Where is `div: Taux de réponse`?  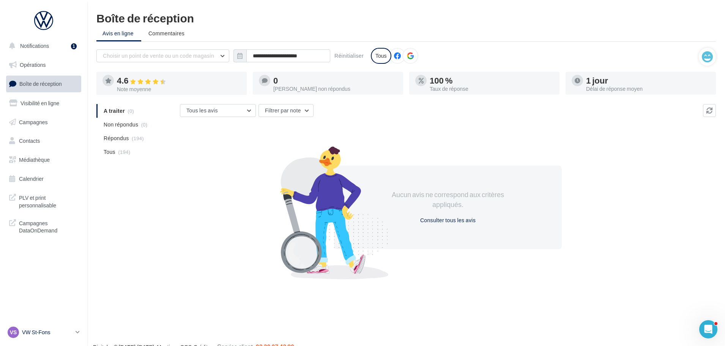 div: Taux de réponse is located at coordinates (492, 89).